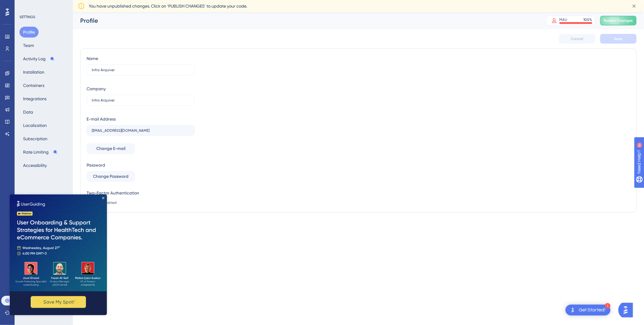 Image resolution: width=644 pixels, height=325 pixels. I want to click on span: Cancel, so click(577, 39).